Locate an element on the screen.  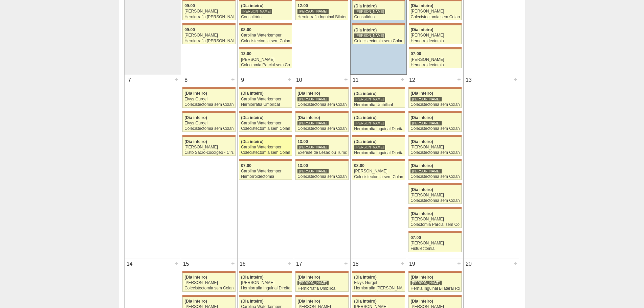
div: 19 is located at coordinates (412, 264).